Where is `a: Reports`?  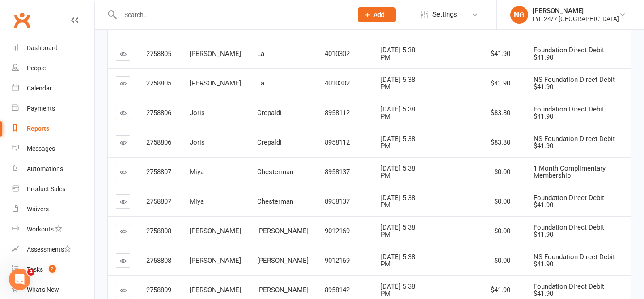
a: Reports is located at coordinates (53, 128).